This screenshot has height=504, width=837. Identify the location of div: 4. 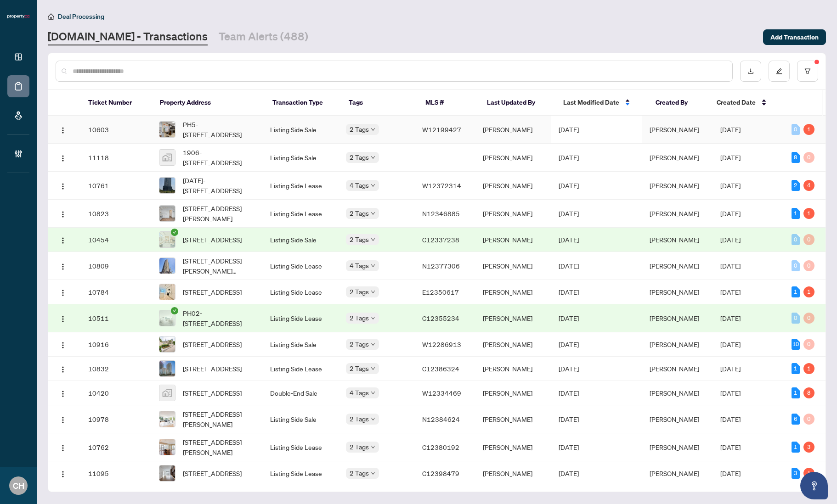
(809, 186).